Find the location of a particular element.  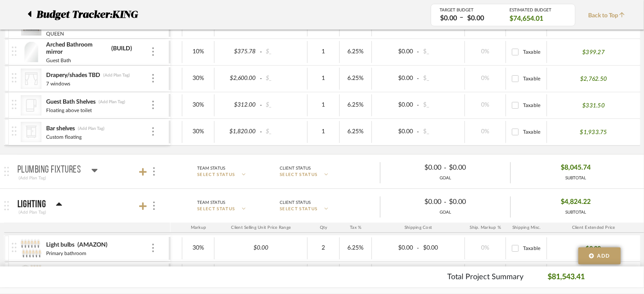

p: $399.27 is located at coordinates (593, 52).